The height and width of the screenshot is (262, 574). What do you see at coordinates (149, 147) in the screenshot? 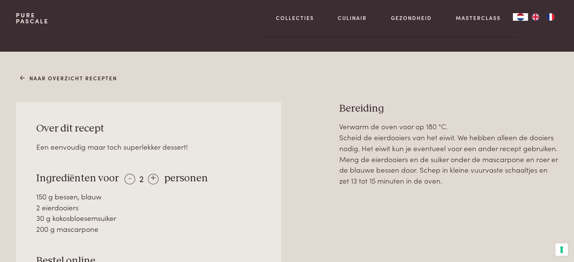
I see `div: Een eenvoudig maar toch superlekker dessert!` at bounding box center [149, 147].